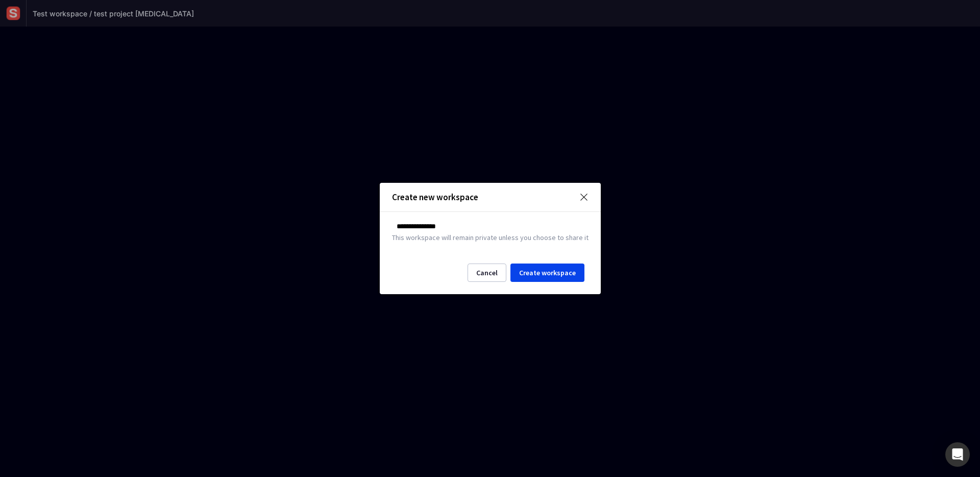  What do you see at coordinates (490, 237) in the screenshot?
I see `p: This workspace will remain private unless you choose to share it` at bounding box center [490, 237].